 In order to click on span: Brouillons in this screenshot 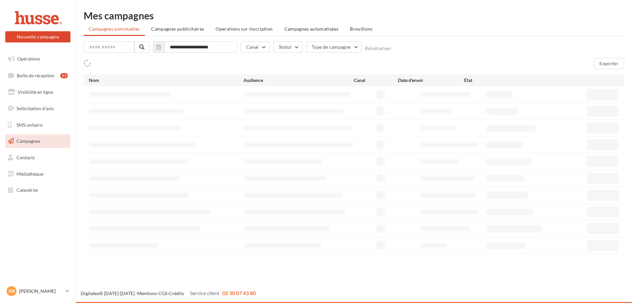, I will do `click(361, 29)`.